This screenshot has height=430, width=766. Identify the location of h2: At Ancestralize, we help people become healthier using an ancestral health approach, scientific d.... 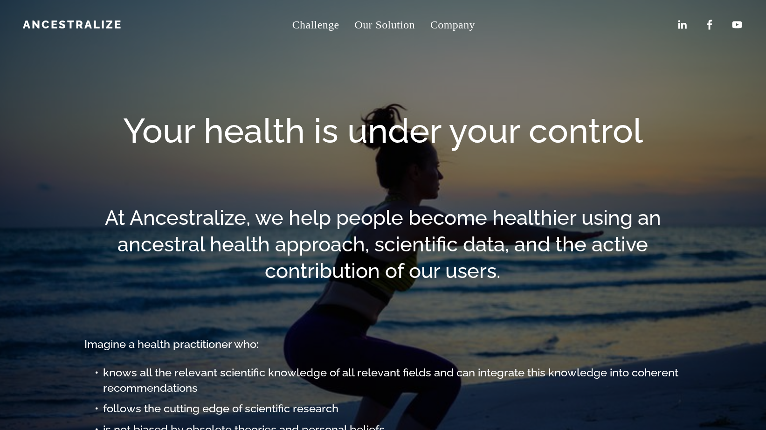
(383, 244).